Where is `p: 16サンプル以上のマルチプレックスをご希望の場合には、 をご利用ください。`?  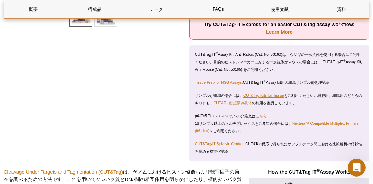 p: 16サンプル以上のマルチプレックスをご希望の場合には、 をご利用ください。 is located at coordinates (279, 128).